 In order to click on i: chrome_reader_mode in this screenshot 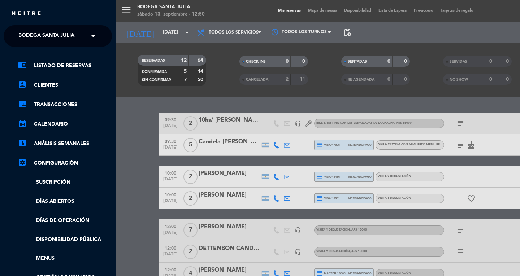, I will do `click(22, 65)`.